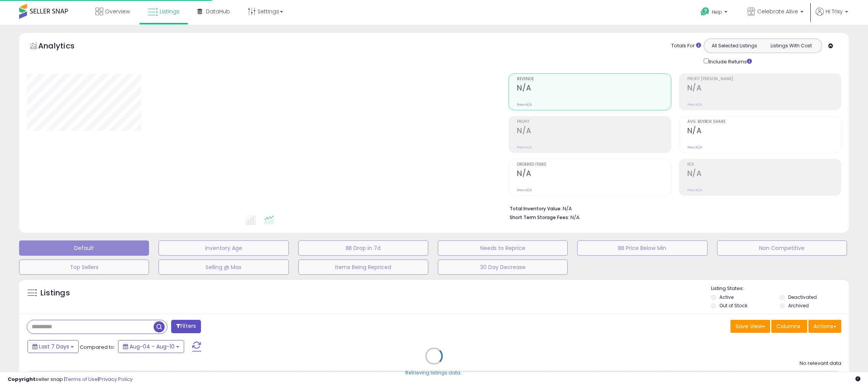  Describe the element at coordinates (575, 217) in the screenshot. I see `span: N/A` at that location.